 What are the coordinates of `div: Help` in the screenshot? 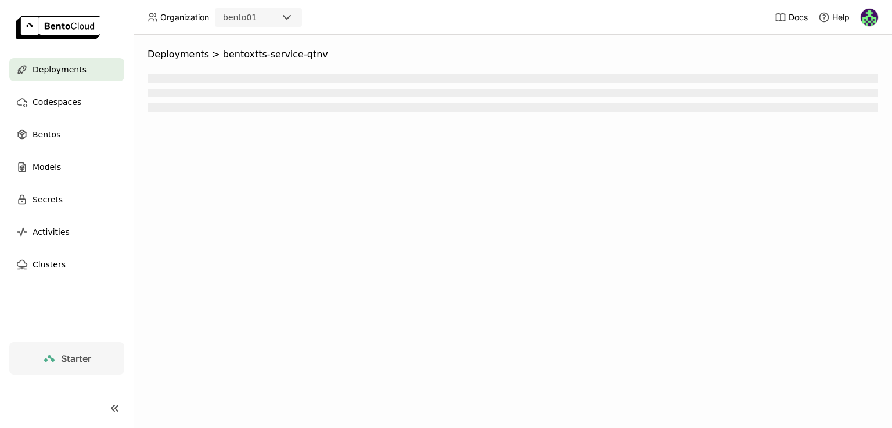 It's located at (834, 17).